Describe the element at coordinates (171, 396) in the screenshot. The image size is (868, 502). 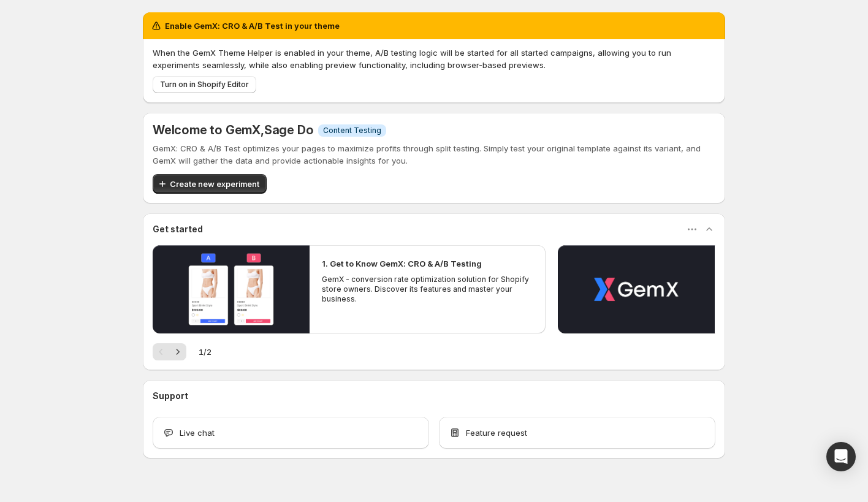
I see `h3: Support` at that location.